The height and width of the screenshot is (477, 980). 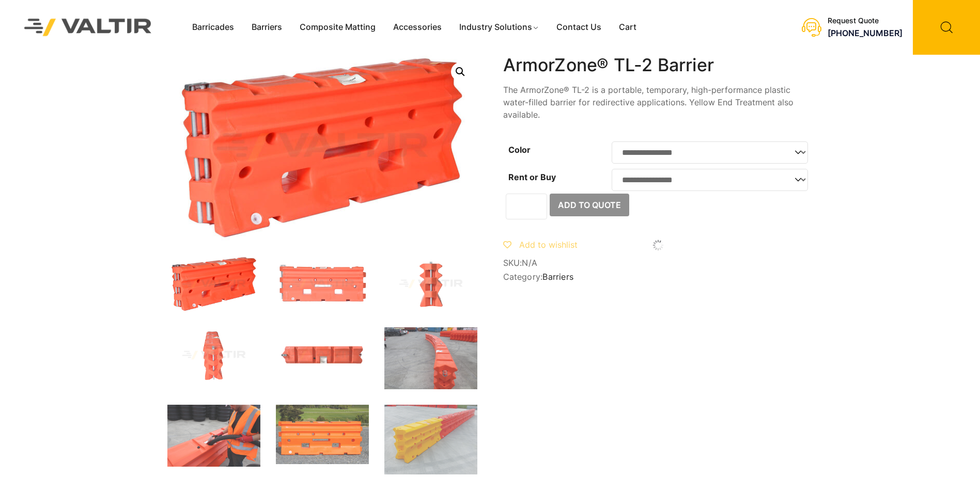 What do you see at coordinates (322, 355) in the screenshot?
I see `img: Armorzone_Org_Top.jpg` at bounding box center [322, 355].